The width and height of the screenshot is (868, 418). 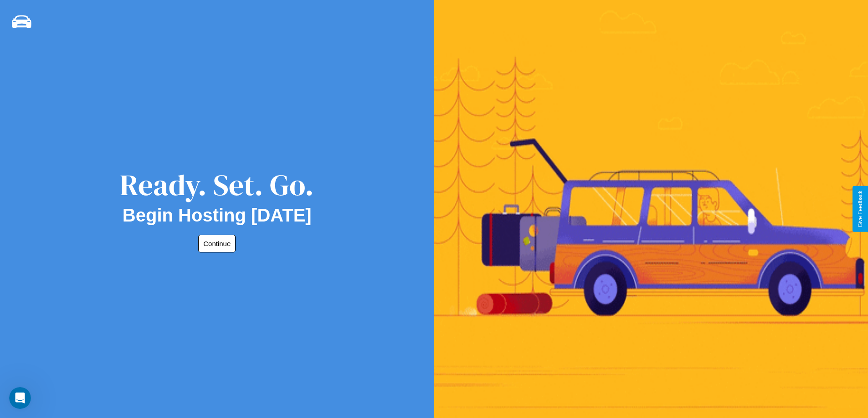 I want to click on button: Continue, so click(x=217, y=243).